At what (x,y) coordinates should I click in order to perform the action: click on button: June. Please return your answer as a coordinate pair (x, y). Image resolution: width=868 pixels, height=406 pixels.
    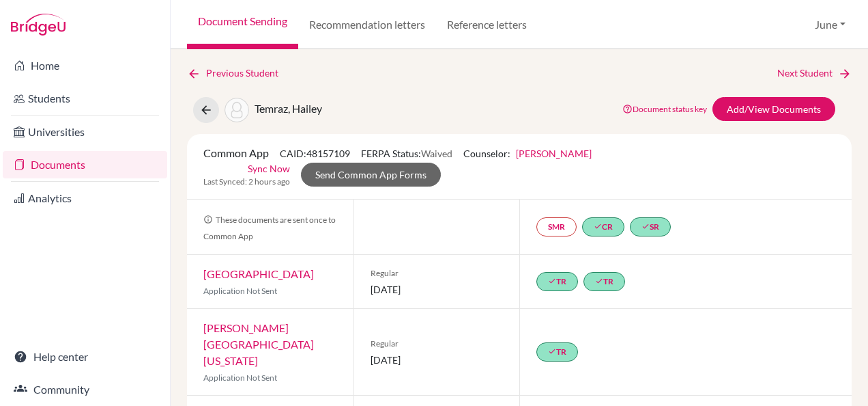
    Looking at the image, I should click on (830, 24).